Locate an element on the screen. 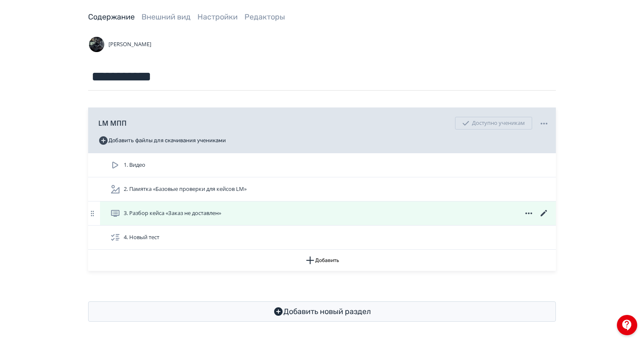 The image size is (644, 342). span: LM МПП is located at coordinates (112, 123).